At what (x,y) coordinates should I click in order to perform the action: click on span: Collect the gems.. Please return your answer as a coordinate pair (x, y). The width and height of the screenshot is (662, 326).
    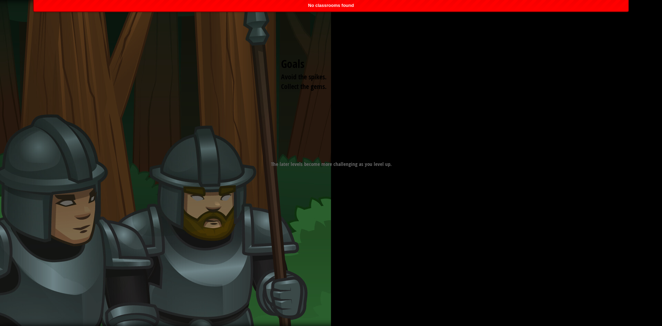
    Looking at the image, I should click on (304, 86).